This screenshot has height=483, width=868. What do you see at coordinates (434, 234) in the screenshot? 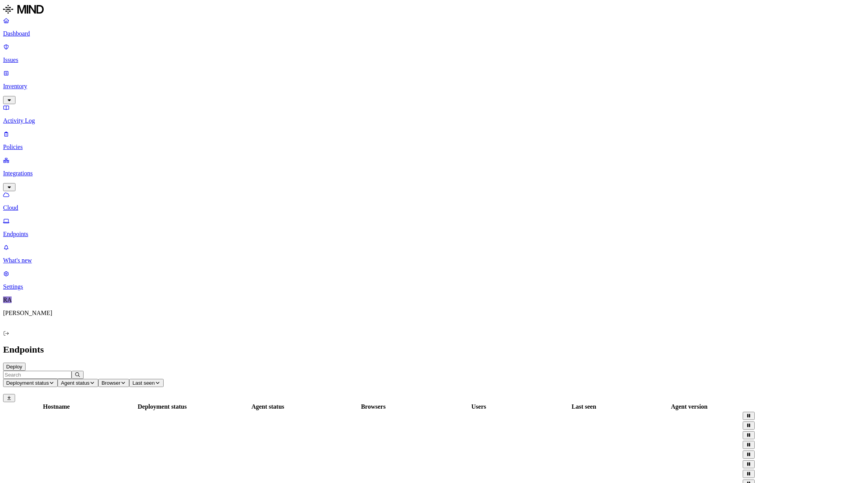
I see `p: Endpoints` at bounding box center [434, 234].